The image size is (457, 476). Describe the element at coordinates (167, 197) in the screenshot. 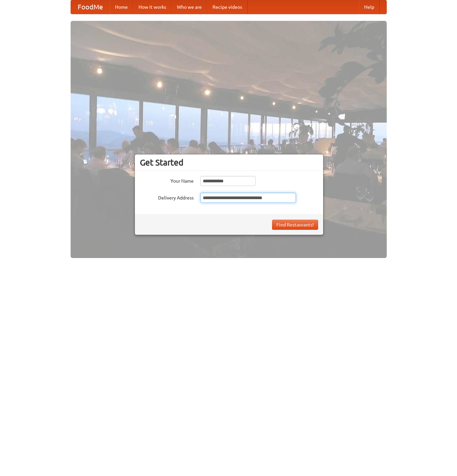

I see `label: Delivery Address` at that location.